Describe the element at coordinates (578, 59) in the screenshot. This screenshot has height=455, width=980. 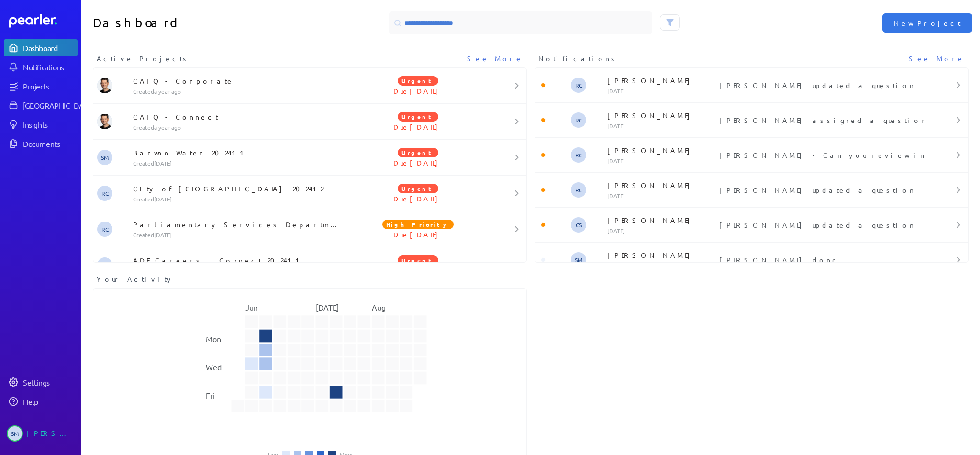
I see `span: Notifications` at that location.